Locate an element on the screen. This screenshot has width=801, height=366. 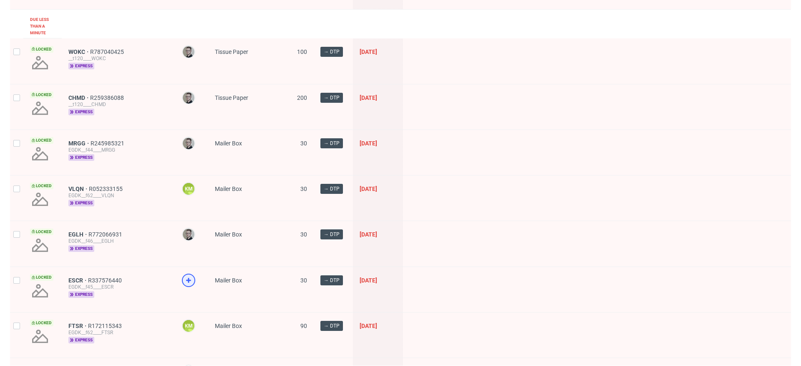
a: R172115343 is located at coordinates (106, 326).